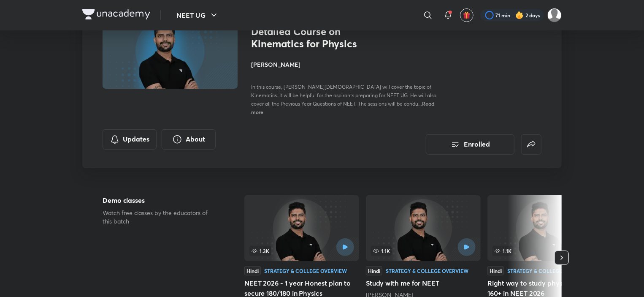 The width and height of the screenshot is (644, 297). I want to click on button: About, so click(189, 139).